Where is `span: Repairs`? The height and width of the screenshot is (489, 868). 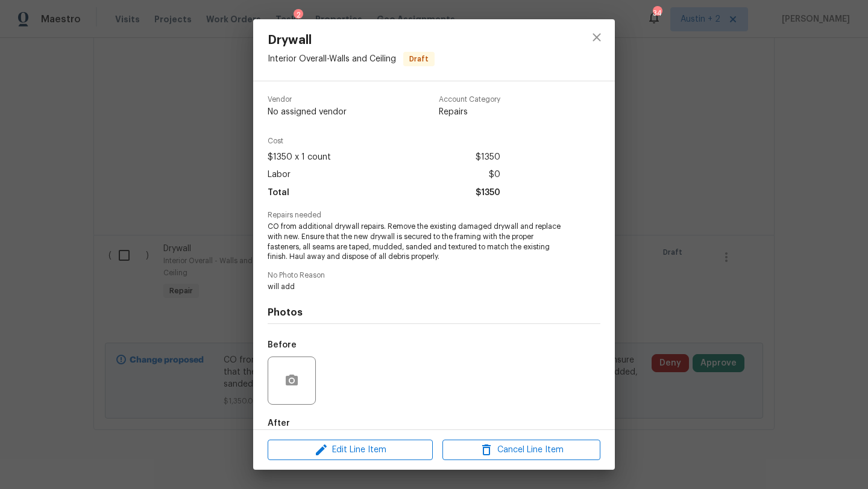 span: Repairs is located at coordinates (469, 112).